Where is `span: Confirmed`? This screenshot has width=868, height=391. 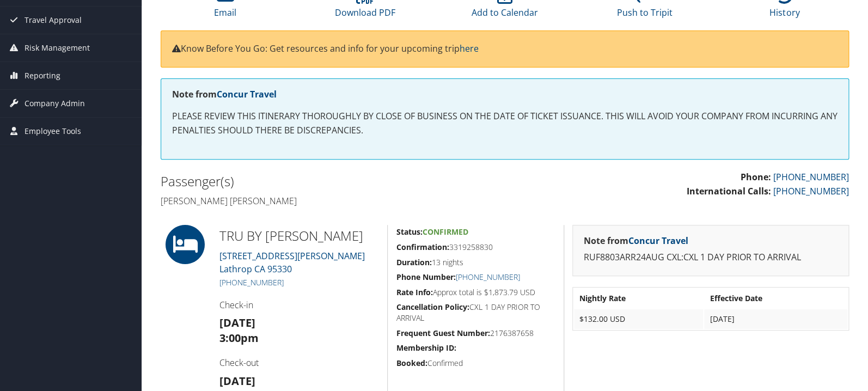 span: Confirmed is located at coordinates (445, 231).